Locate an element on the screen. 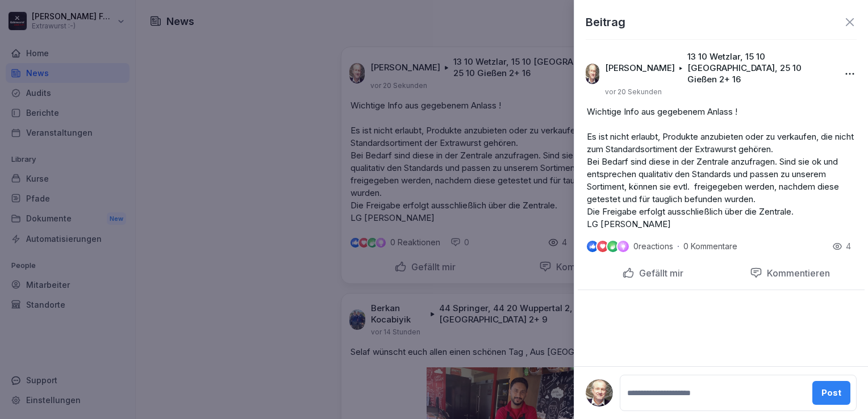 This screenshot has width=868, height=419. p: 0 Kommentare is located at coordinates (715, 246).